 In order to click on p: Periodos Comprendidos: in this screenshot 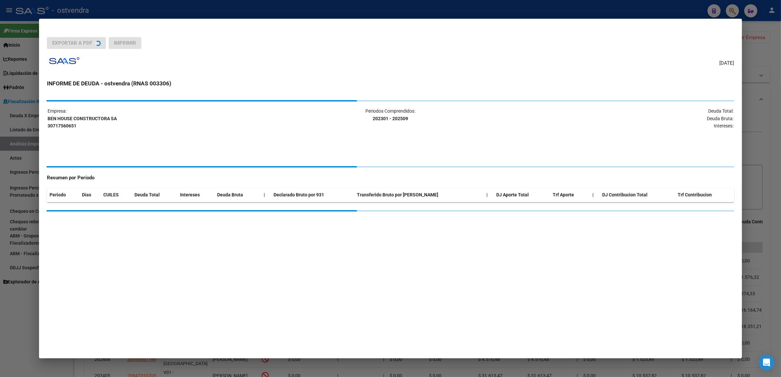, I will do `click(391, 115)`.